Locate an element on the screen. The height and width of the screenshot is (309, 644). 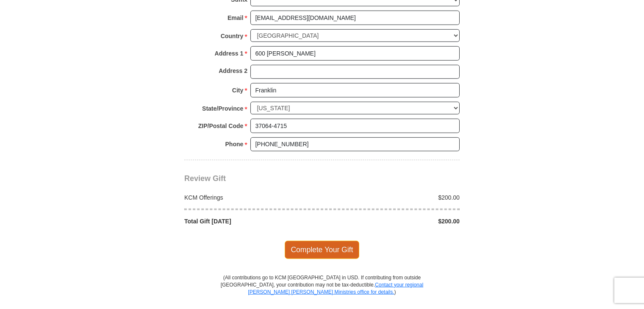
strong: Address 1 is located at coordinates (229, 53).